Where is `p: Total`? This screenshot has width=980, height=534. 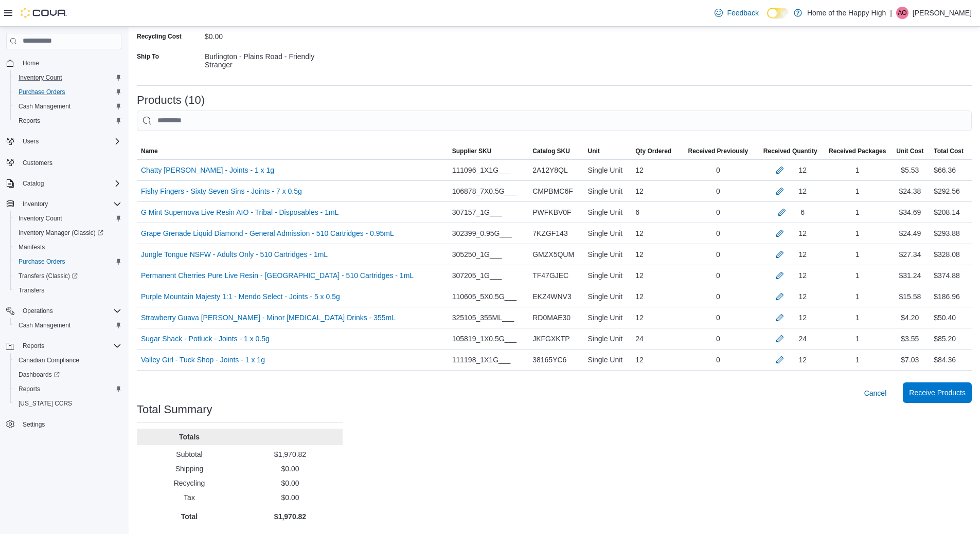 p: Total is located at coordinates (189, 517).